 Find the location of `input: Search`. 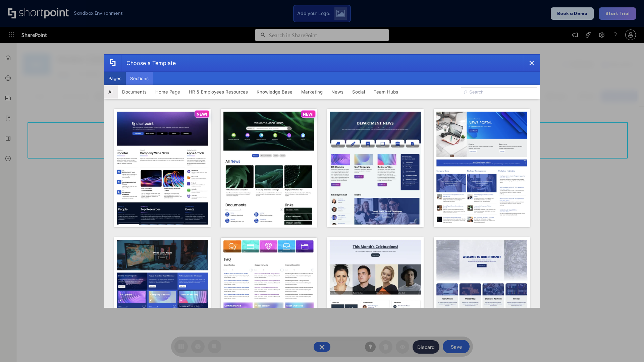

input: Search is located at coordinates (499, 92).